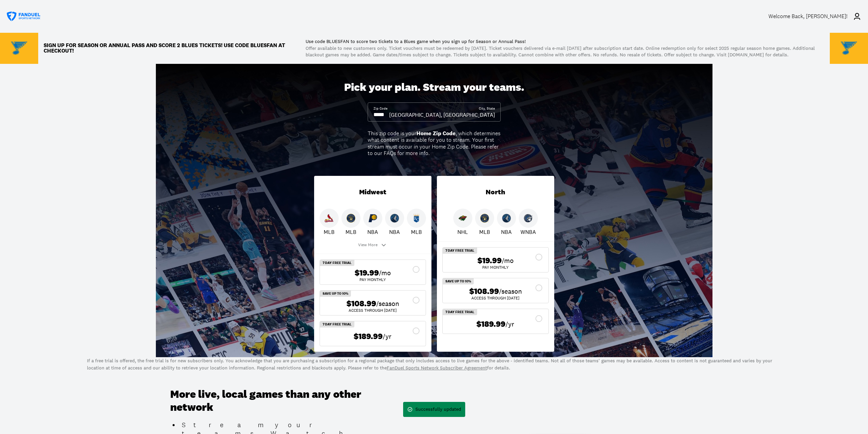  Describe the element at coordinates (496, 193) in the screenshot. I see `div: North` at that location.